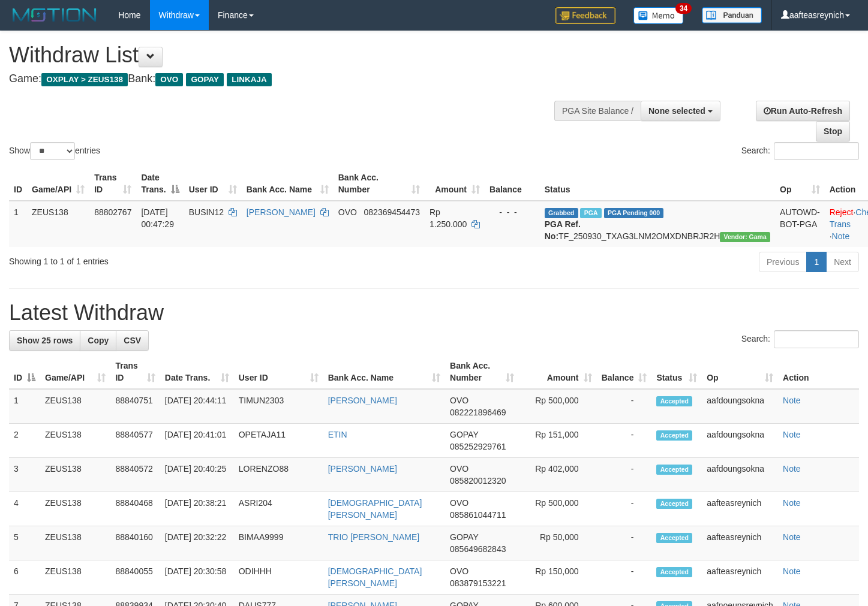 This screenshot has height=606, width=868. I want to click on th: ID, so click(18, 183).